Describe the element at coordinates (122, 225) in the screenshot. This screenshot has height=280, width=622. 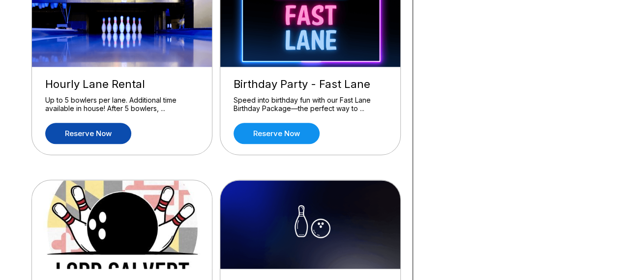
I see `img: Friday Frenzy - Laser Lights` at that location.